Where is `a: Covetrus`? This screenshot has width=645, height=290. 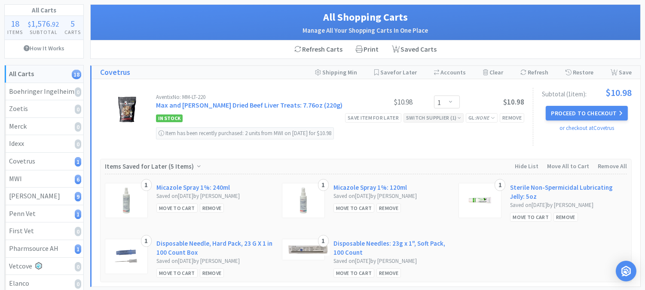 a: Covetrus is located at coordinates (115, 72).